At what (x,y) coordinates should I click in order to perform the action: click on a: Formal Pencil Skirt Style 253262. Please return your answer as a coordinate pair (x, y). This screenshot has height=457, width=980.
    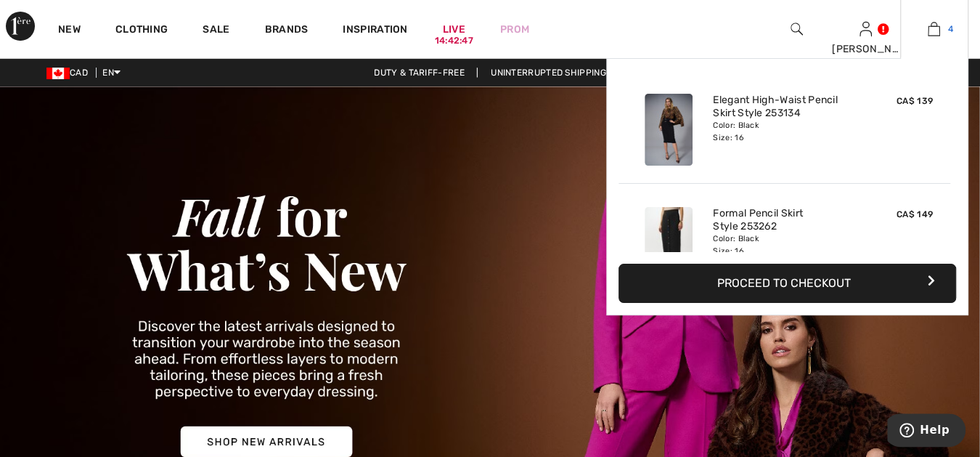
    Looking at the image, I should click on (784, 221).